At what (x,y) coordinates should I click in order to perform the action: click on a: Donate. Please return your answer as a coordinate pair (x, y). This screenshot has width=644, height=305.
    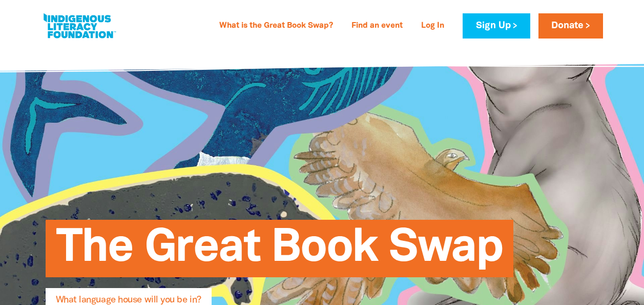
    Looking at the image, I should click on (571, 26).